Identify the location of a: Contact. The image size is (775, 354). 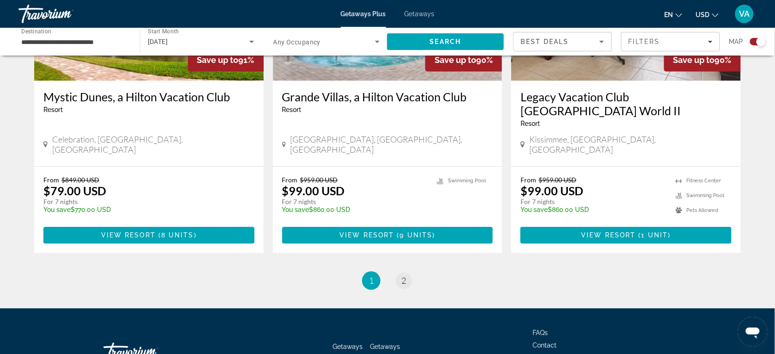
(545, 345).